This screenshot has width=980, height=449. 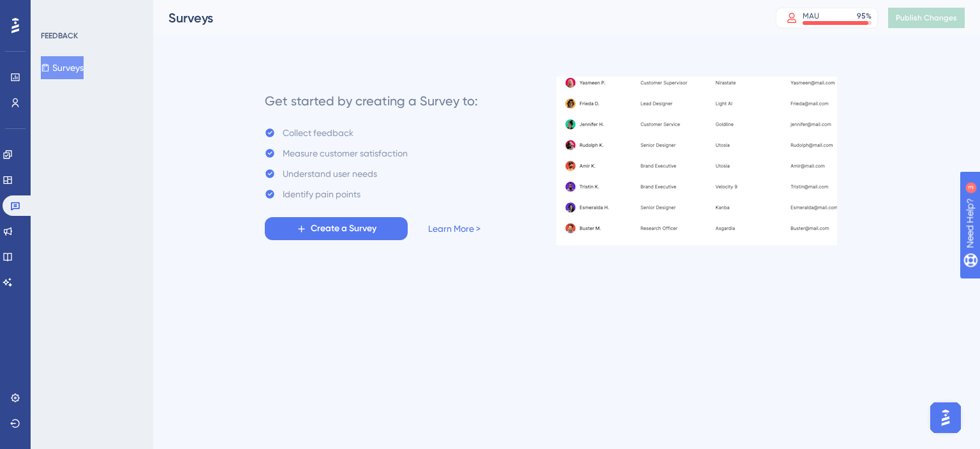 What do you see at coordinates (91, 12) in the screenshot?
I see `div: 3` at bounding box center [91, 12].